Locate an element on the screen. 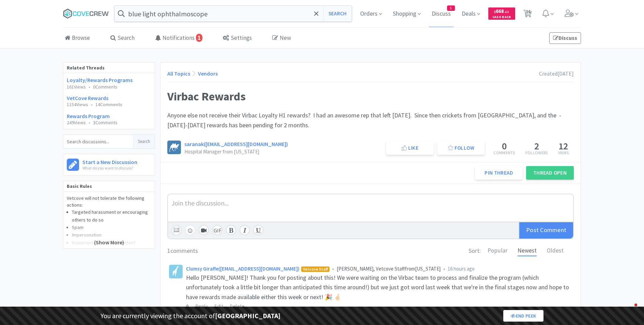 Image resolution: width=644 pixels, height=325 pixels. a: Rewards Program is located at coordinates (88, 116).